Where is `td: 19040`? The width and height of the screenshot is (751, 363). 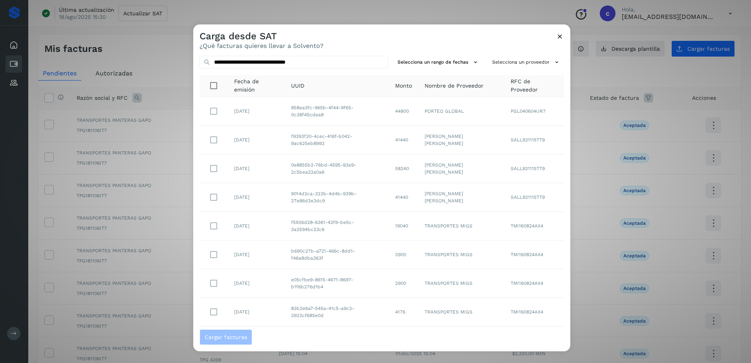
td: 19040 is located at coordinates (403, 226).